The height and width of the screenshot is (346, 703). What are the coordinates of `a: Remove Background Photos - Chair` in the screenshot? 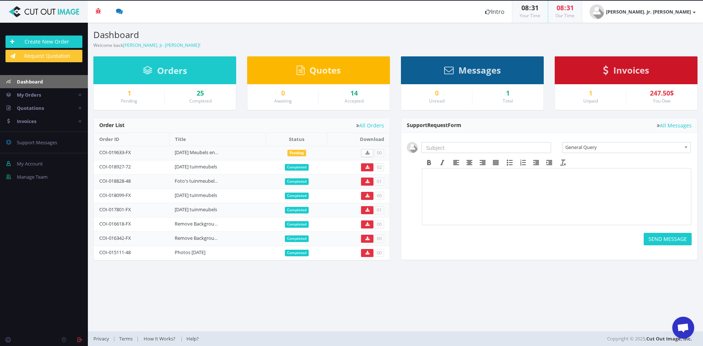 It's located at (213, 224).